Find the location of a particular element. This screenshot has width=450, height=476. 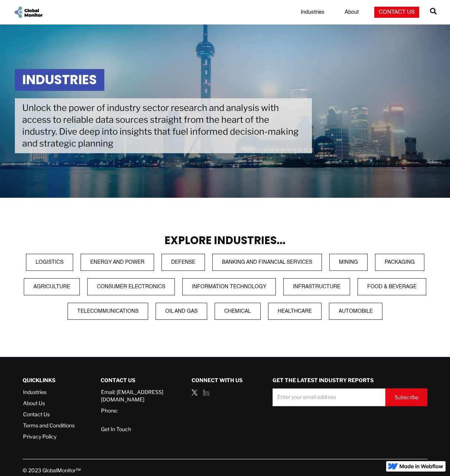

div: © 2023 GlobalMonitor™ is located at coordinates (225, 470).